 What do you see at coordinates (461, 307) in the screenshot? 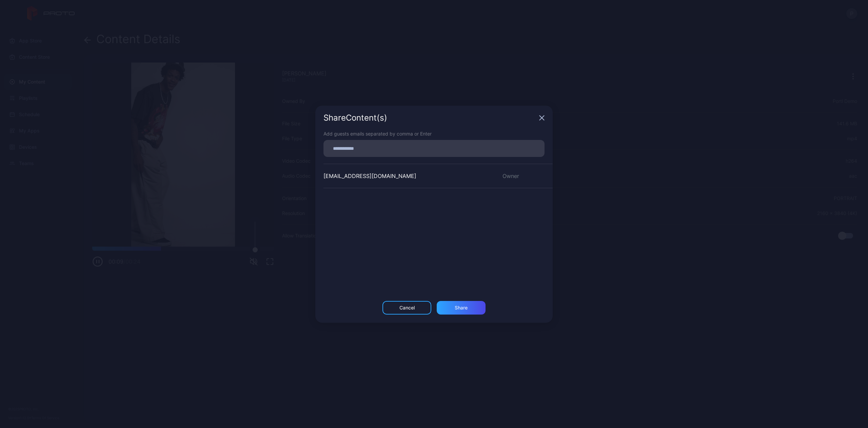
I see `div: Share` at bounding box center [461, 307].